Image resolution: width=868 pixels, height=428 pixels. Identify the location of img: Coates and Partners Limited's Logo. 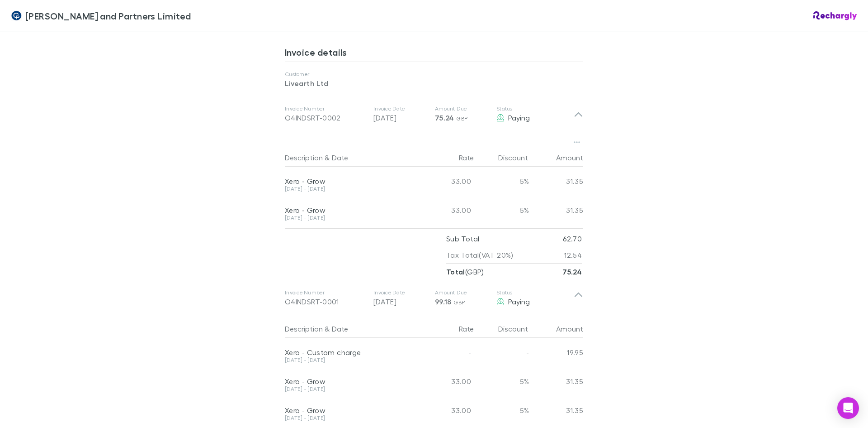
(16, 15).